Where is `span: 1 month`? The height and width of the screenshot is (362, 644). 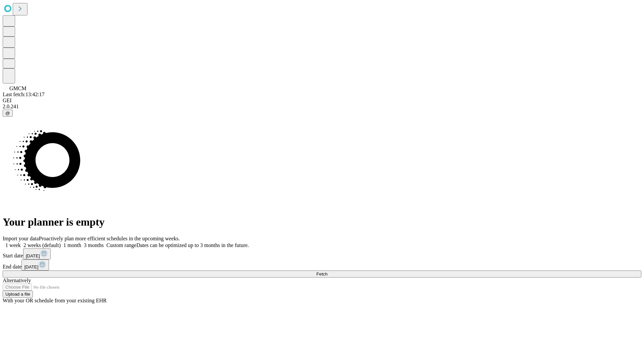
span: 1 month is located at coordinates (72, 245).